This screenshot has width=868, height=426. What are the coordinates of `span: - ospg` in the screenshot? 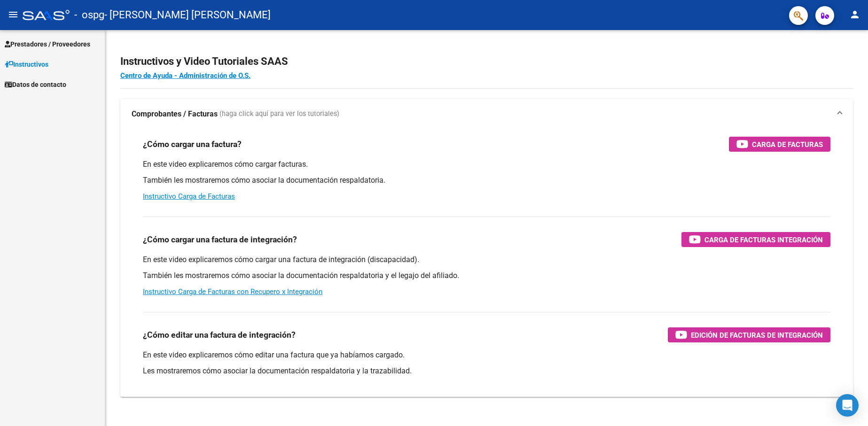 It's located at (89, 15).